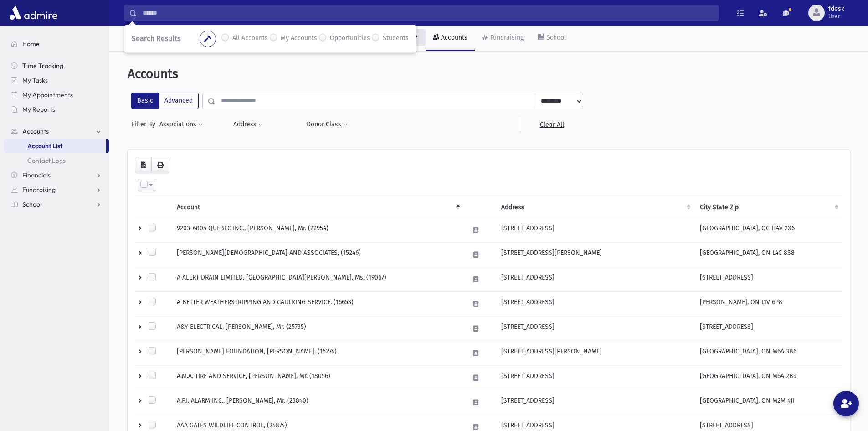 The image size is (868, 431). What do you see at coordinates (350, 39) in the screenshot?
I see `label: Opportunities` at bounding box center [350, 39].